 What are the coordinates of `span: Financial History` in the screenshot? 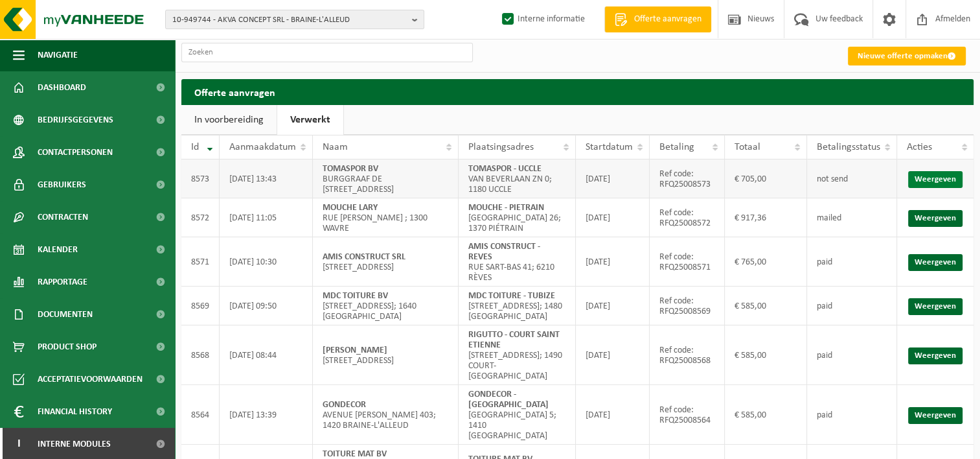 It's located at (74, 411).